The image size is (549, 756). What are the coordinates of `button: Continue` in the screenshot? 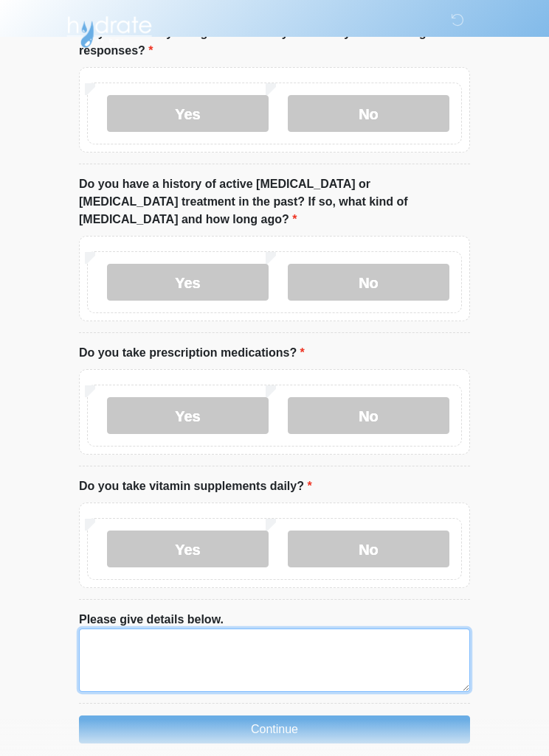 It's located at (274, 730).